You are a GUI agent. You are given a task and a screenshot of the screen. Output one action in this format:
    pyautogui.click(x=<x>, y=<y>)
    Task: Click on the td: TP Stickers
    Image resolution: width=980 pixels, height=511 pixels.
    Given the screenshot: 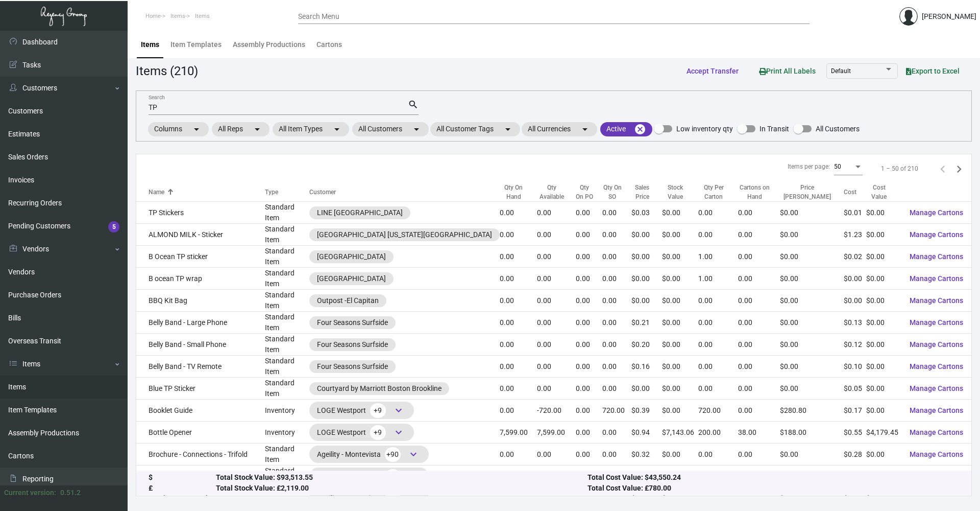 What is the action you would take?
    pyautogui.click(x=201, y=213)
    